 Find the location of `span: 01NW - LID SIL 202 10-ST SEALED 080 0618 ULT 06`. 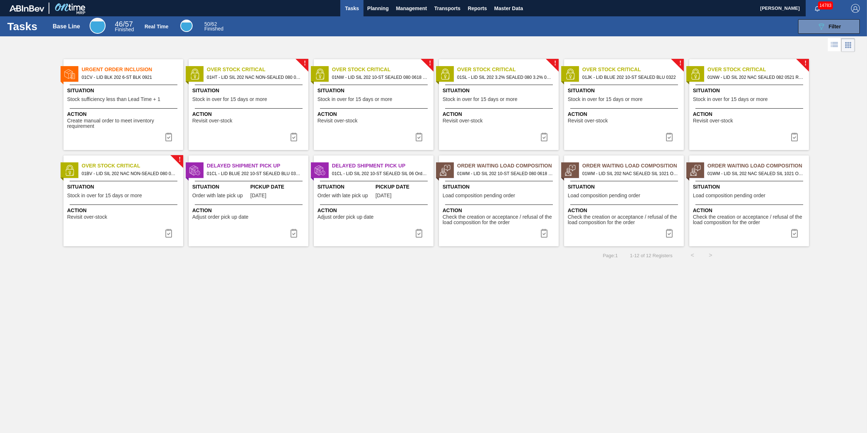

span: 01NW - LID SIL 202 10-ST SEALED 080 0618 ULT 06 is located at coordinates (380, 77).